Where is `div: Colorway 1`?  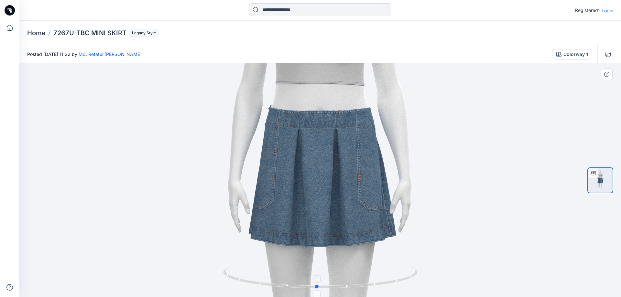 div: Colorway 1 is located at coordinates (575, 54).